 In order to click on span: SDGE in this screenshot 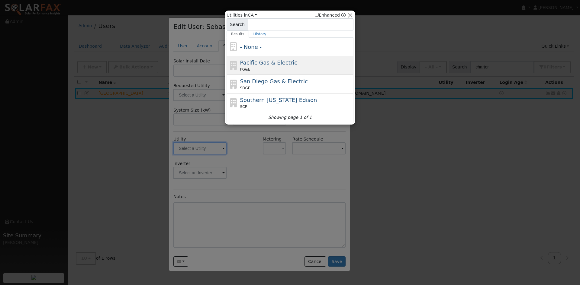, I will do `click(245, 88)`.